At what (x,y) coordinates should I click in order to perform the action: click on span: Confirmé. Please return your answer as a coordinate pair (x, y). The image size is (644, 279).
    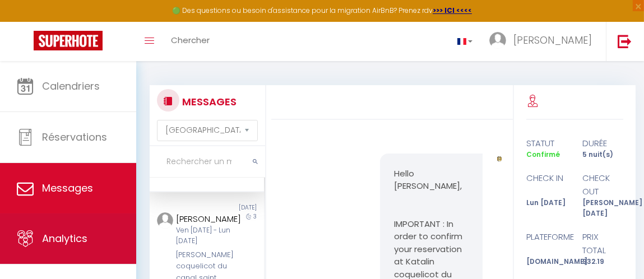
    Looking at the image, I should click on (543, 154).